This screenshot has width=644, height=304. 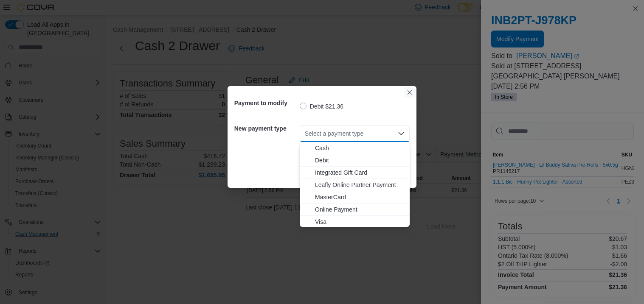 What do you see at coordinates (355, 210) in the screenshot?
I see `button: Online Payment` at bounding box center [355, 210].